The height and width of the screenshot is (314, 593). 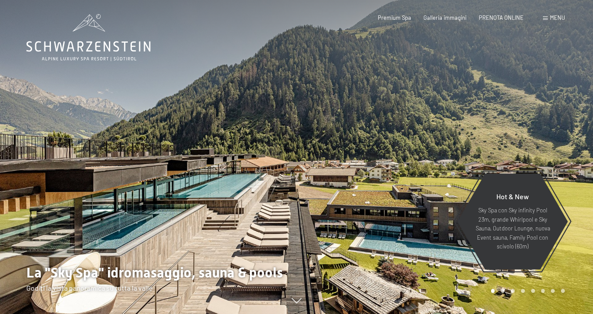 What do you see at coordinates (445, 18) in the screenshot?
I see `a: Galleria immagini` at bounding box center [445, 18].